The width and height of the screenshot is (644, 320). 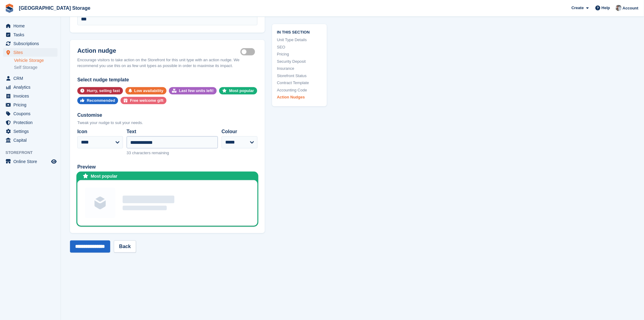 What do you see at coordinates (631, 8) in the screenshot?
I see `span: Account` at bounding box center [631, 8].